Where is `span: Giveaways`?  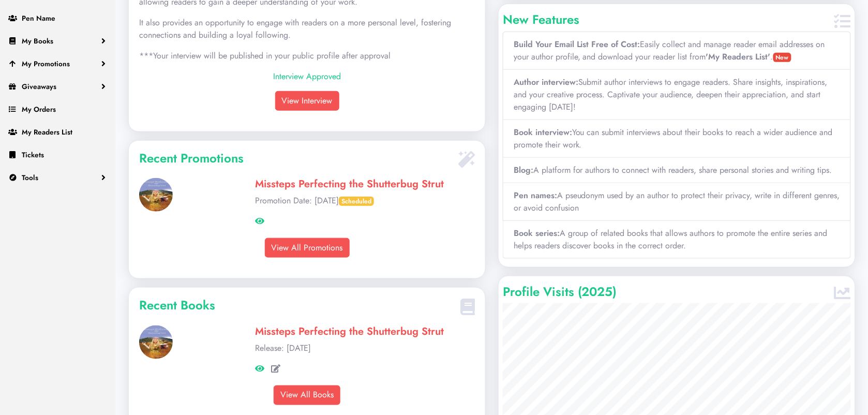 span: Giveaways is located at coordinates (39, 86).